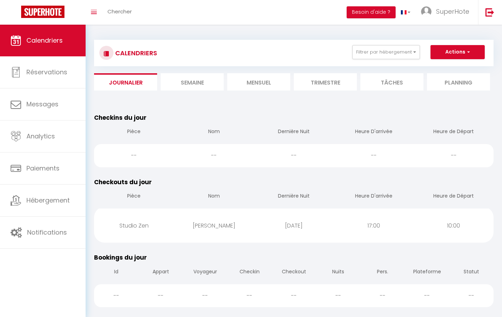 Image resolution: width=502 pixels, height=317 pixels. What do you see at coordinates (392, 82) in the screenshot?
I see `li: Tâches` at bounding box center [392, 82].